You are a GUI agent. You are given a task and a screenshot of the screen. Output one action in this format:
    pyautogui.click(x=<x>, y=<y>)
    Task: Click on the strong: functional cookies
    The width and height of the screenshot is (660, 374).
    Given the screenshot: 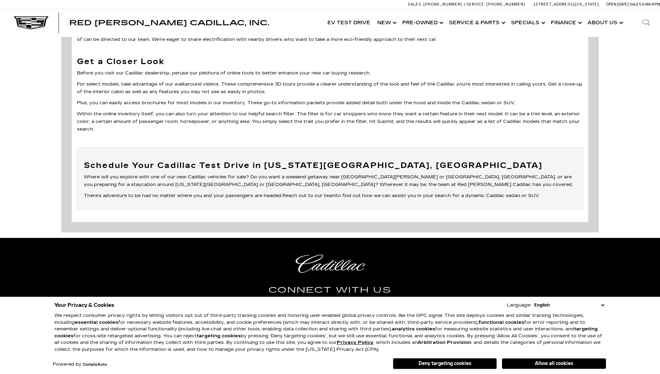 What is the action you would take?
    pyautogui.click(x=501, y=322)
    